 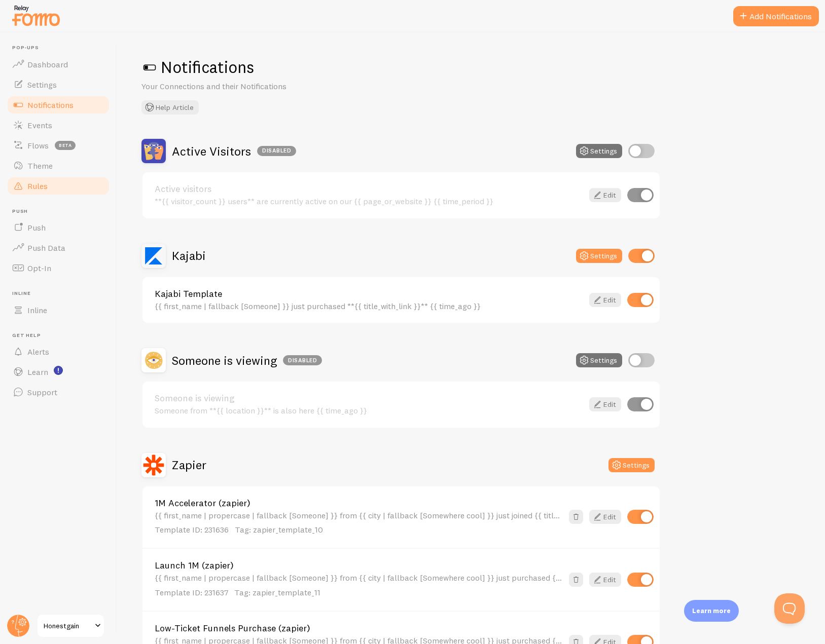 I want to click on span: Dashboard, so click(x=48, y=64).